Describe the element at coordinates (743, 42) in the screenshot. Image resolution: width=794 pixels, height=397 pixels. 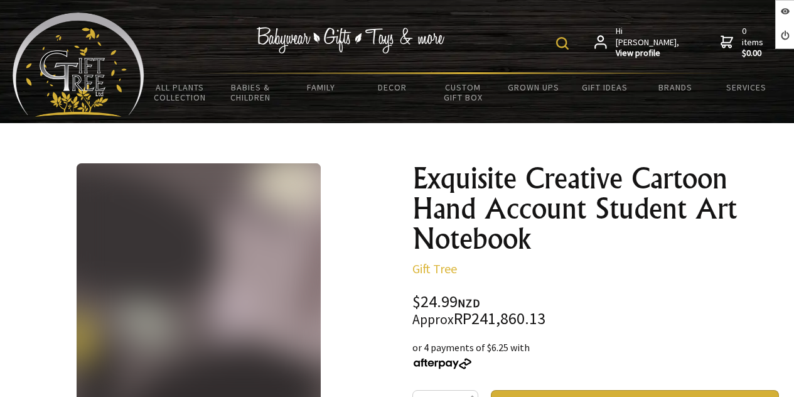
I see `a: 0 items$0.00` at that location.